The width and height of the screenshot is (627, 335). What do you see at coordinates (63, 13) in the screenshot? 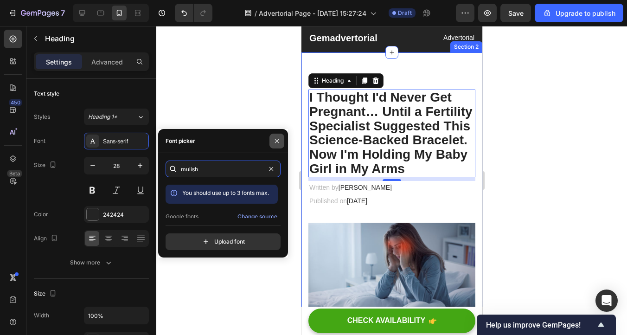
I see `p: 7` at bounding box center [63, 13].